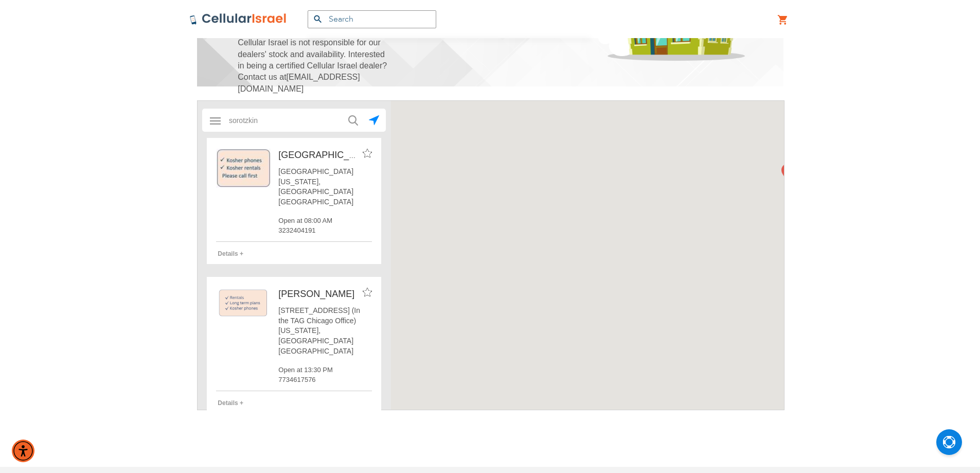 This screenshot has width=980, height=473. I want to click on img: https://call.cellularisrael.com/media/mageplaza/store_locator/s/i/sim_shalom-chicago-_rentals-lt-..., so click(243, 303).